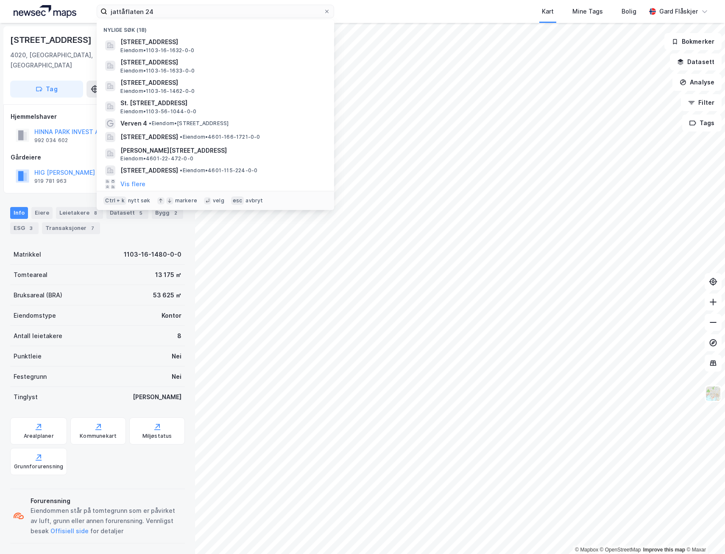  I want to click on div: Punktleie, so click(28, 356).